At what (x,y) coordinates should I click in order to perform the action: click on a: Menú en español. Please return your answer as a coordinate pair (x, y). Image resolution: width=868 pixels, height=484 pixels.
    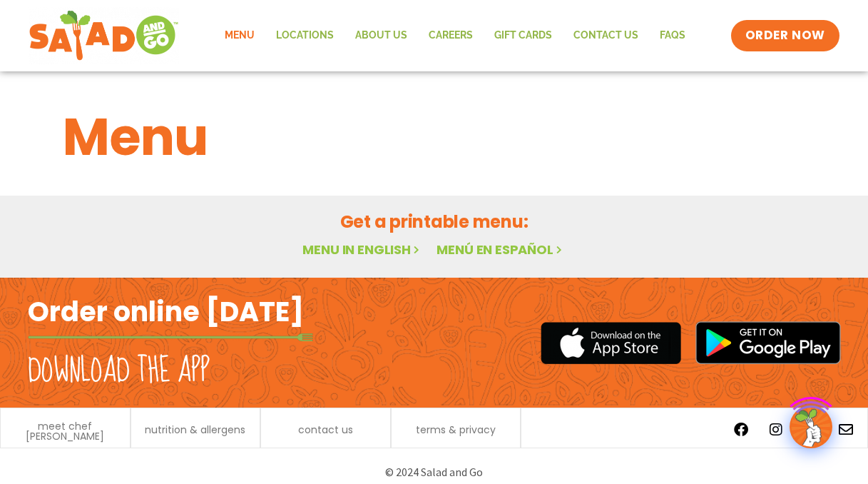
    Looking at the image, I should click on (501, 249).